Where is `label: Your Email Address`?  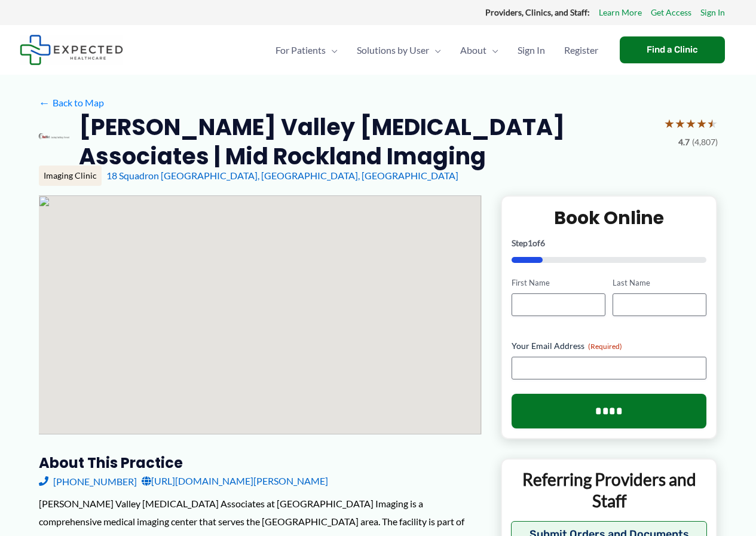 label: Your Email Address is located at coordinates (609, 346).